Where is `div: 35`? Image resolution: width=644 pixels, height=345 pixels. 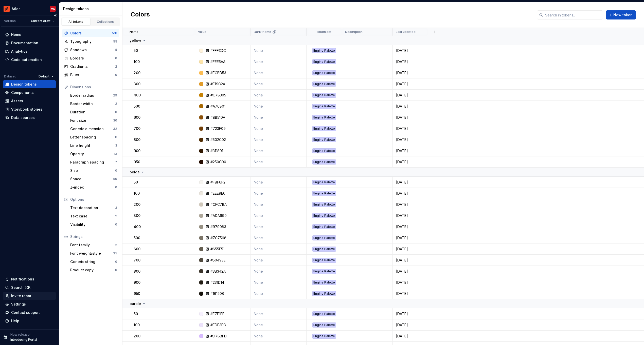 div: 35 is located at coordinates (115, 253).